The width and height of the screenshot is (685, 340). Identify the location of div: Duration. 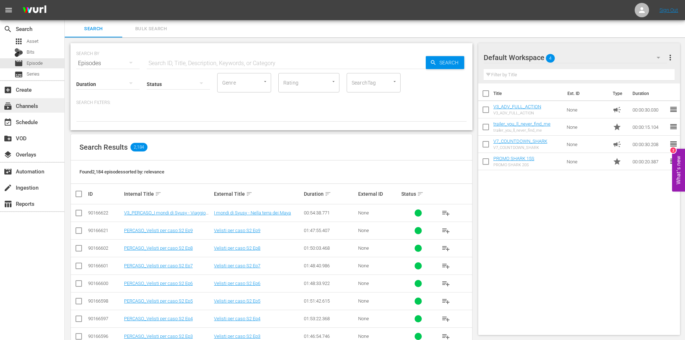
(330, 194).